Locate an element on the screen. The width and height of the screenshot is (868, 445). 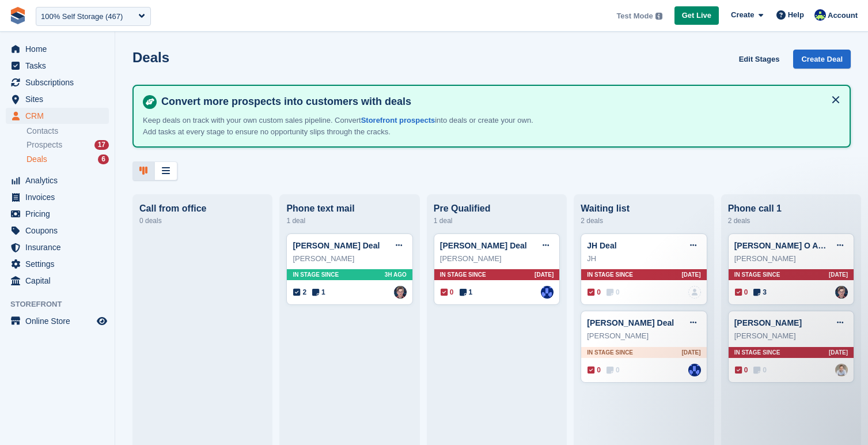
span: Tasks is located at coordinates (60, 66).